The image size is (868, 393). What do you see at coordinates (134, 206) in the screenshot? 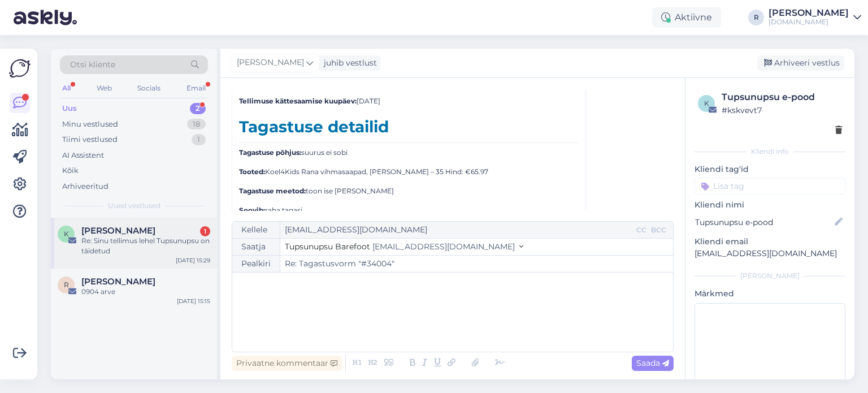
I see `span: Uued vestlused` at bounding box center [134, 206].